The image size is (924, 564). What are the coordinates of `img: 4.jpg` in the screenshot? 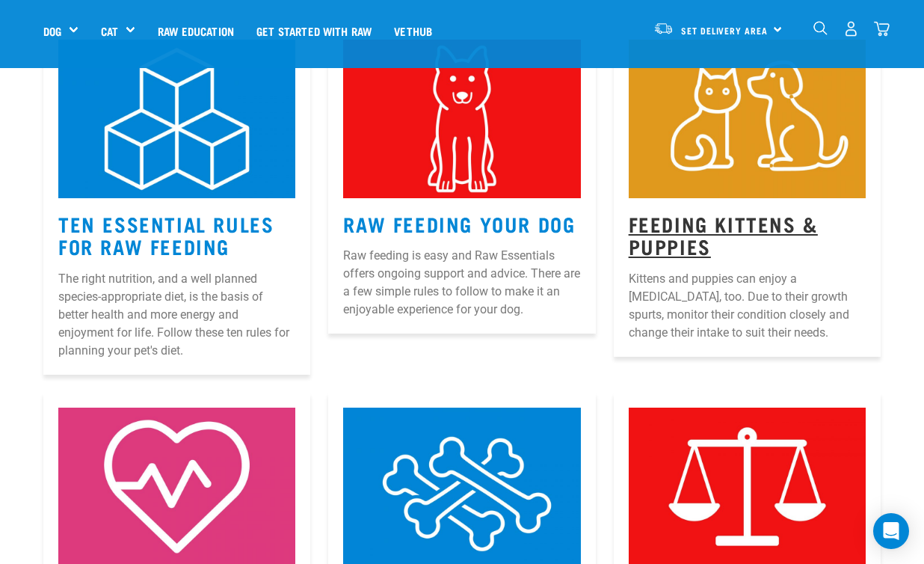 It's located at (747, 119).